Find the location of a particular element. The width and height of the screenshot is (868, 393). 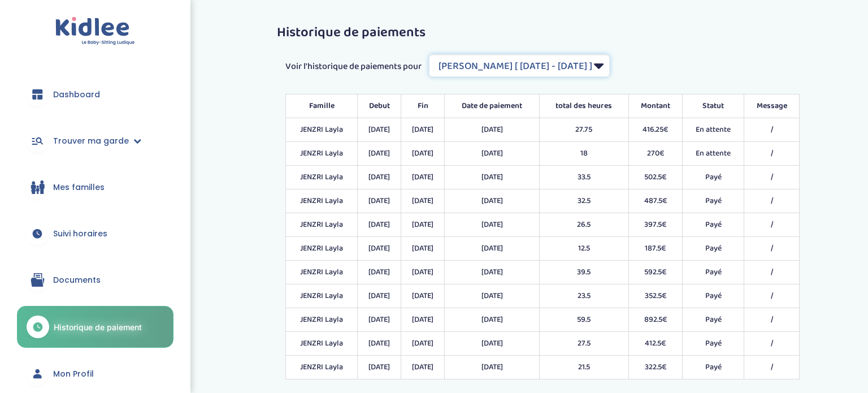

td: 39.5 is located at coordinates (584, 272).